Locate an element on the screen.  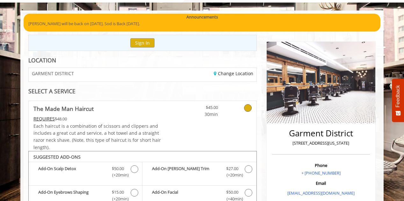
span: Feedback is located at coordinates (398, 96).